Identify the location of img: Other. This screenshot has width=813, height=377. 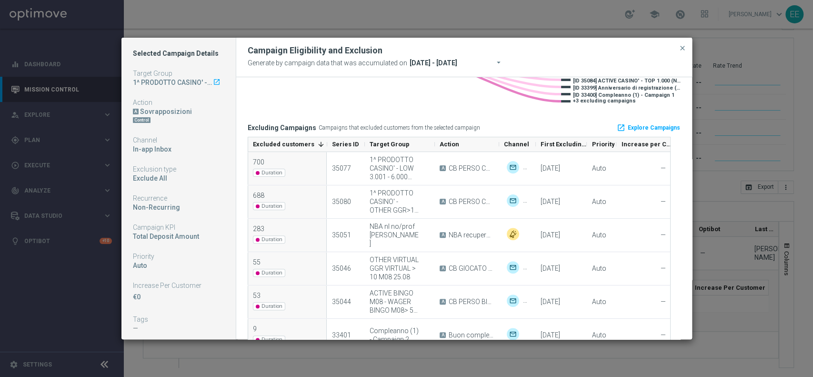
(513, 234).